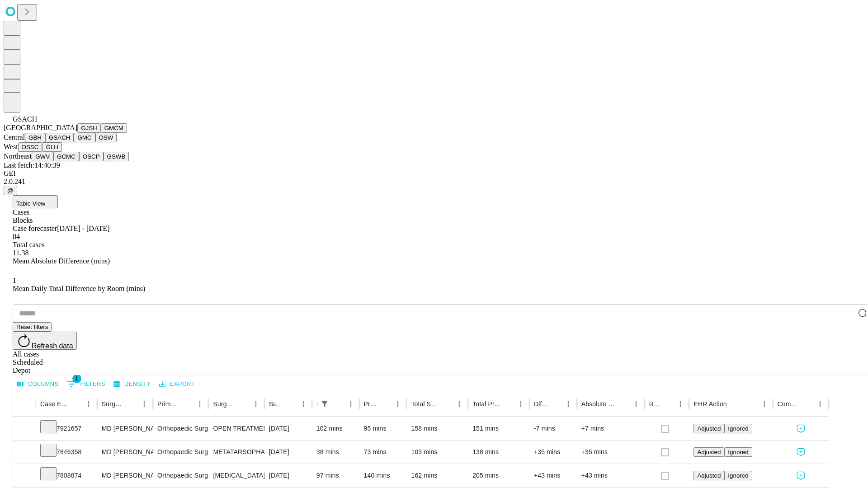 The image size is (868, 488). Describe the element at coordinates (336, 452) in the screenshot. I see `div: 38 mins` at that location.